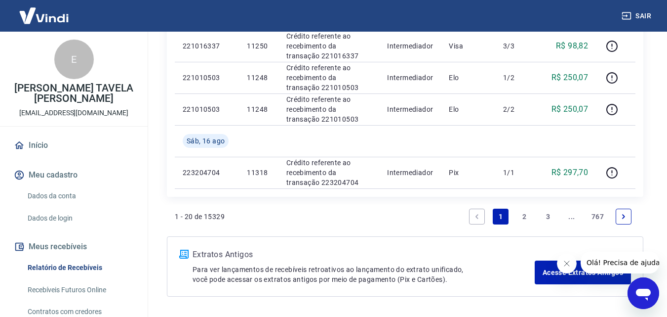 The image size is (667, 317). I want to click on img: Vindi, so click(44, 15).